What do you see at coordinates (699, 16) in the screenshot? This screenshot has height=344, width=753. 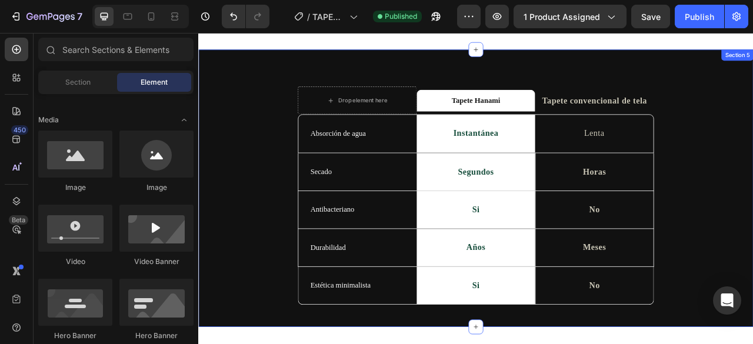 I see `div: Publish` at bounding box center [699, 16].